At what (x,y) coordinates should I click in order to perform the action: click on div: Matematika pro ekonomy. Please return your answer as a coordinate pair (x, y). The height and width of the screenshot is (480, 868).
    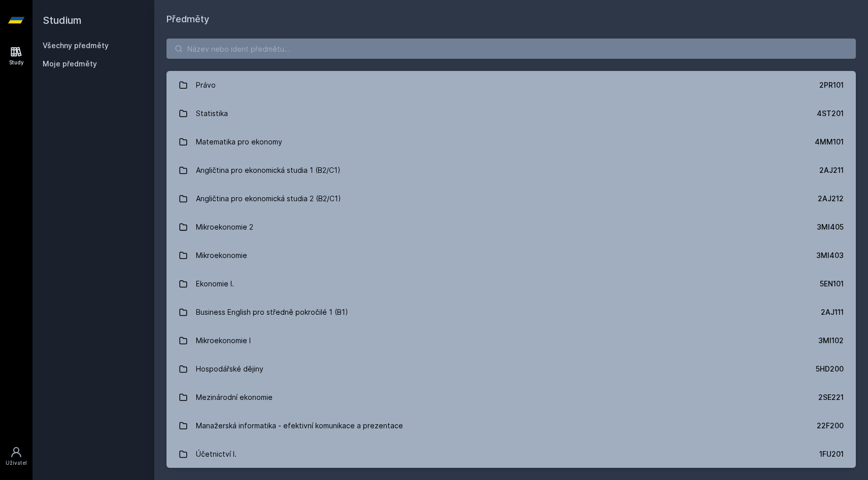
    Looking at the image, I should click on (239, 142).